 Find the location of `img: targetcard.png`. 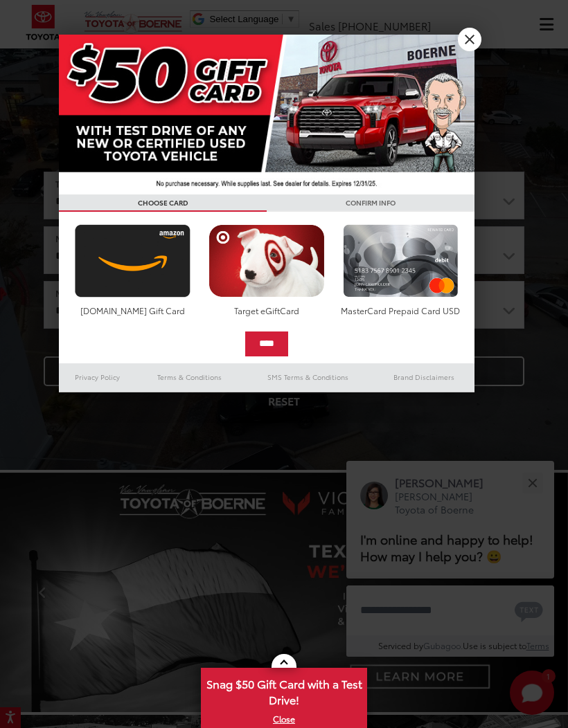

img: targetcard.png is located at coordinates (266, 261).